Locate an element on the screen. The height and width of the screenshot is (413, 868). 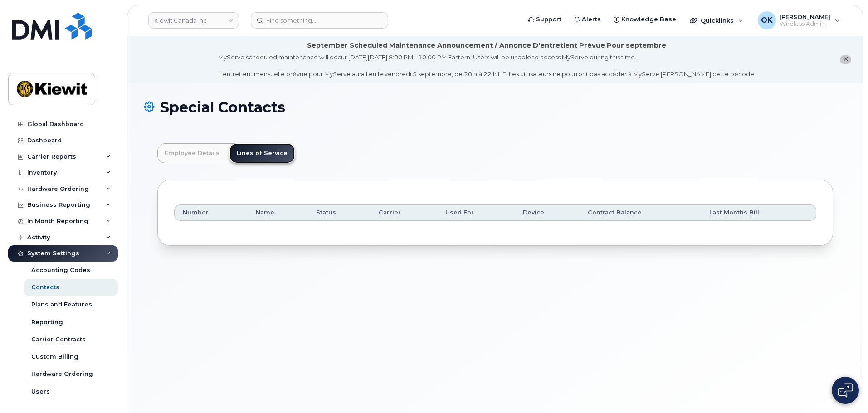
th: Carrier is located at coordinates (404, 213).